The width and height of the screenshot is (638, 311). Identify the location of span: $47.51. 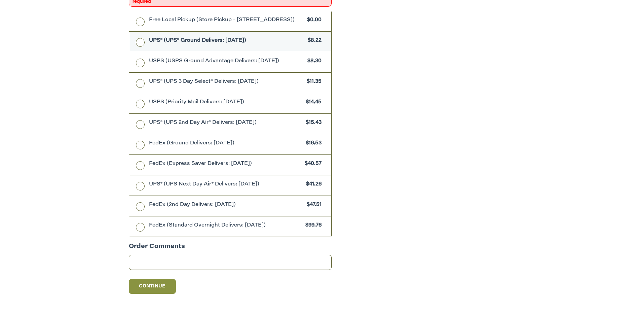
(312, 205).